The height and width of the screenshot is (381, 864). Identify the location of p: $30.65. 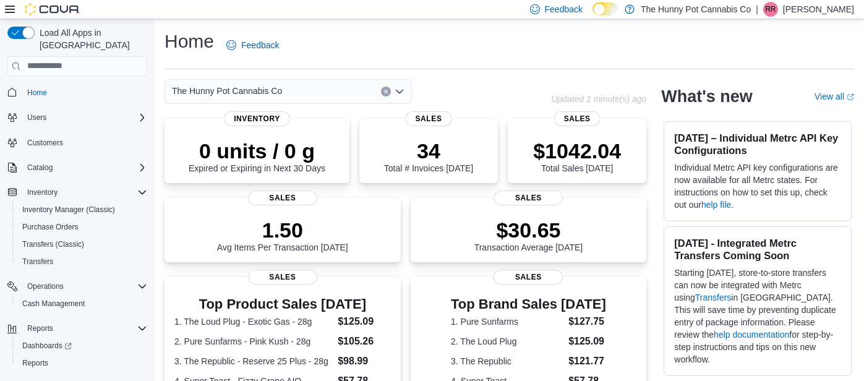
(529, 230).